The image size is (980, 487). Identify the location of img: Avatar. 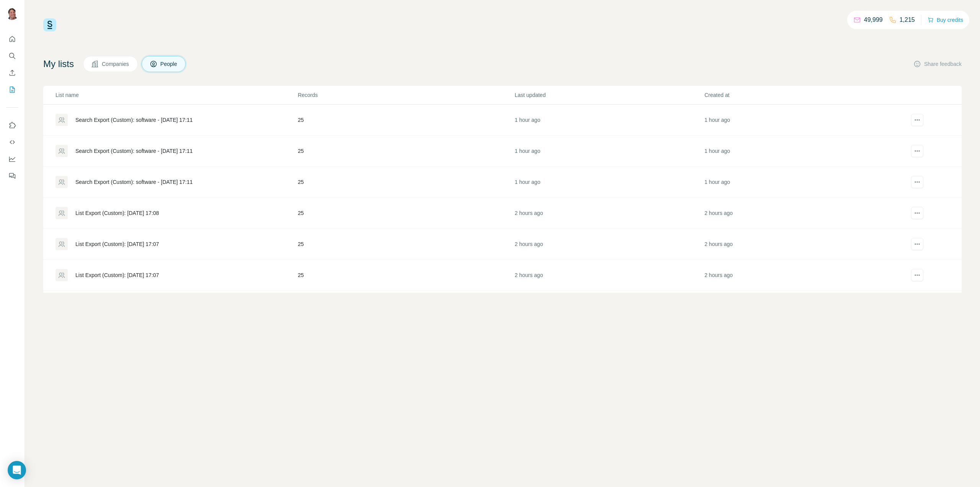
(13, 14).